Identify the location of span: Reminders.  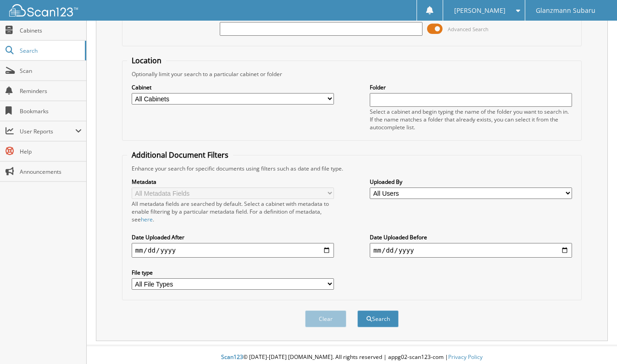
(50, 91).